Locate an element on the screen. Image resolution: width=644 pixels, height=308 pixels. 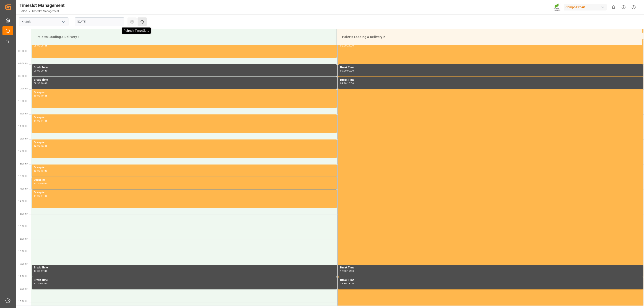
span: 10:30 Hr is located at coordinates (23, 101).